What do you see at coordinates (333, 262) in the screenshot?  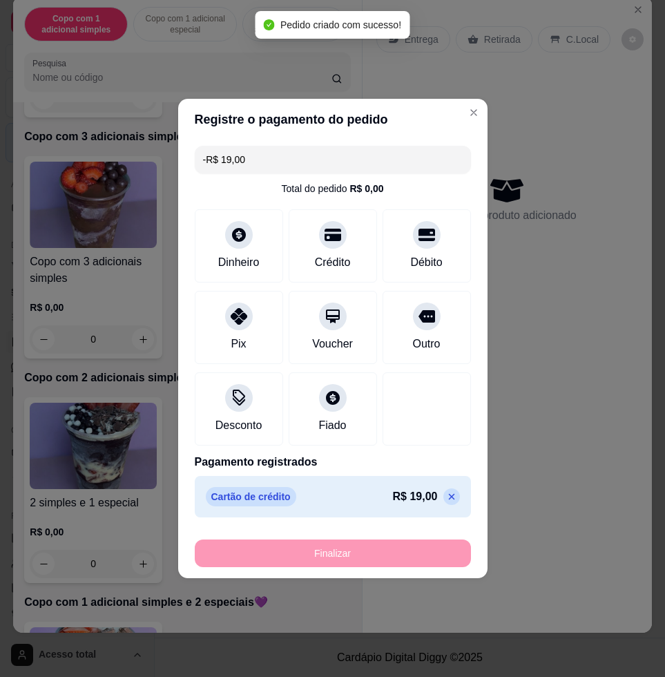 I see `div: Crédito` at bounding box center [333, 262].